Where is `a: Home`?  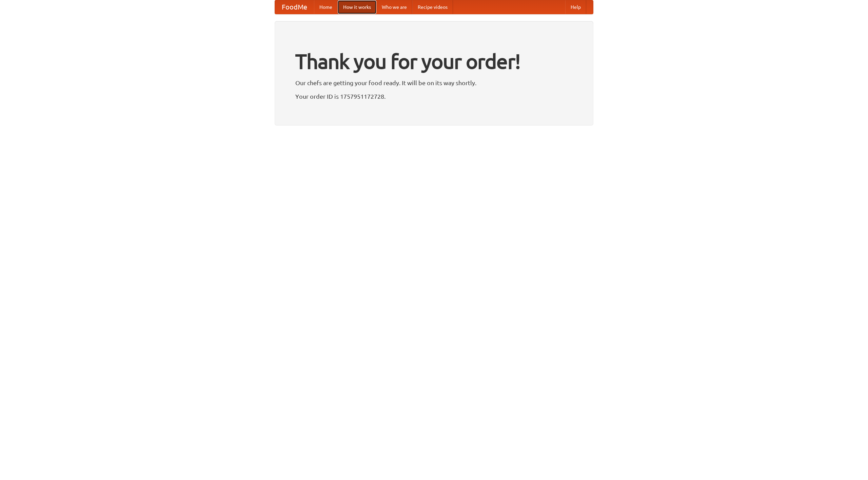 a: Home is located at coordinates (326, 7).